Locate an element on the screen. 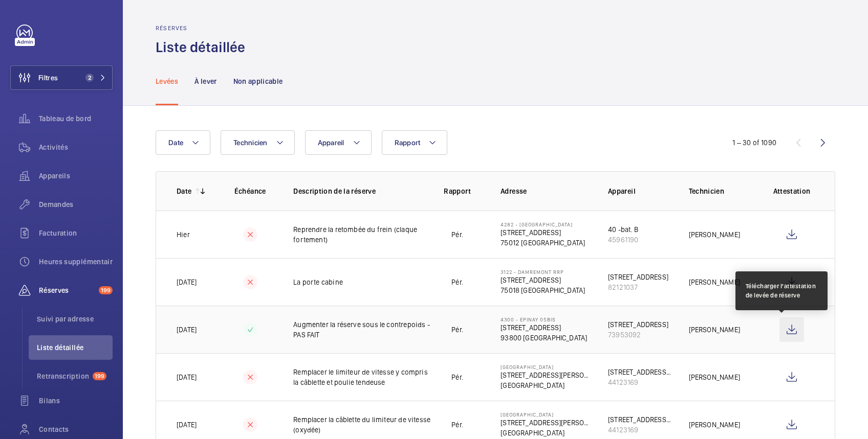 The image size is (868, 439). p: La porte cabine is located at coordinates (362, 282).